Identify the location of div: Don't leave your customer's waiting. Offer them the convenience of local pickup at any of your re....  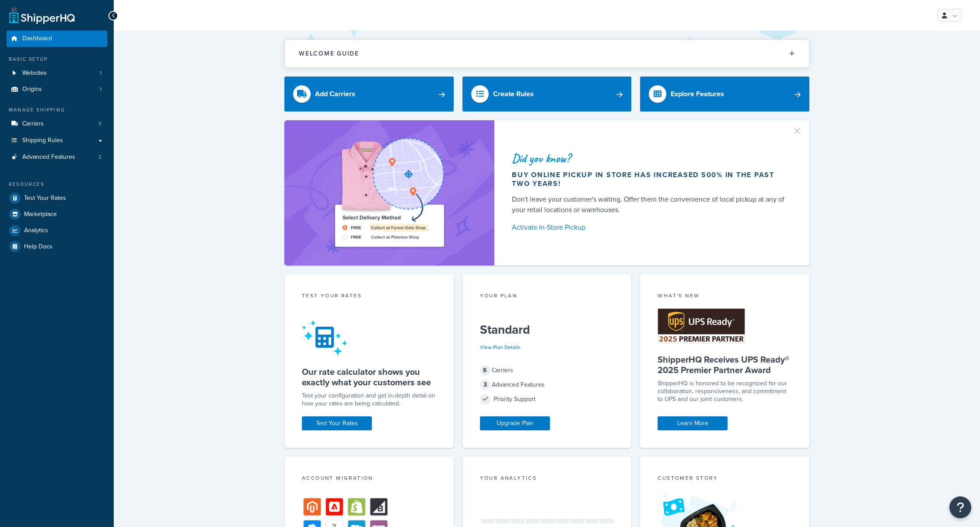
(650, 205).